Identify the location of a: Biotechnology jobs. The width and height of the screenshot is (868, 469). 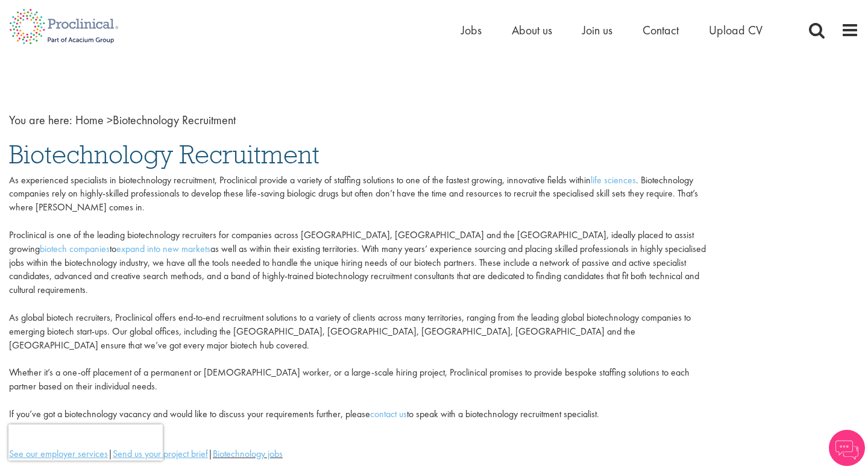
(248, 453).